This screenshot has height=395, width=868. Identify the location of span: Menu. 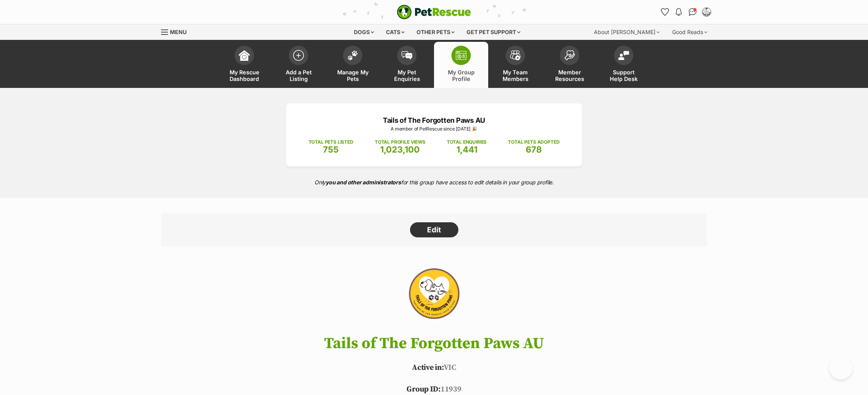
(178, 32).